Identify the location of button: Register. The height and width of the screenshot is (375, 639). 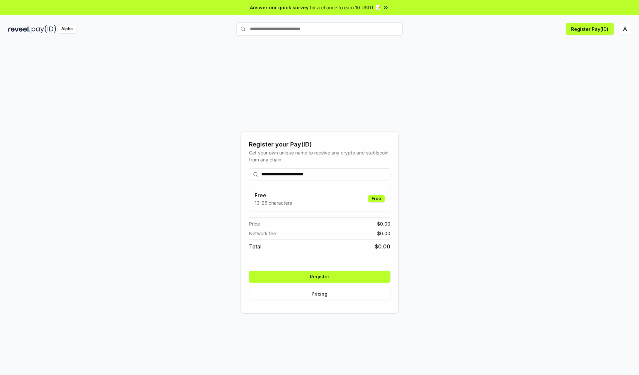
(319, 277).